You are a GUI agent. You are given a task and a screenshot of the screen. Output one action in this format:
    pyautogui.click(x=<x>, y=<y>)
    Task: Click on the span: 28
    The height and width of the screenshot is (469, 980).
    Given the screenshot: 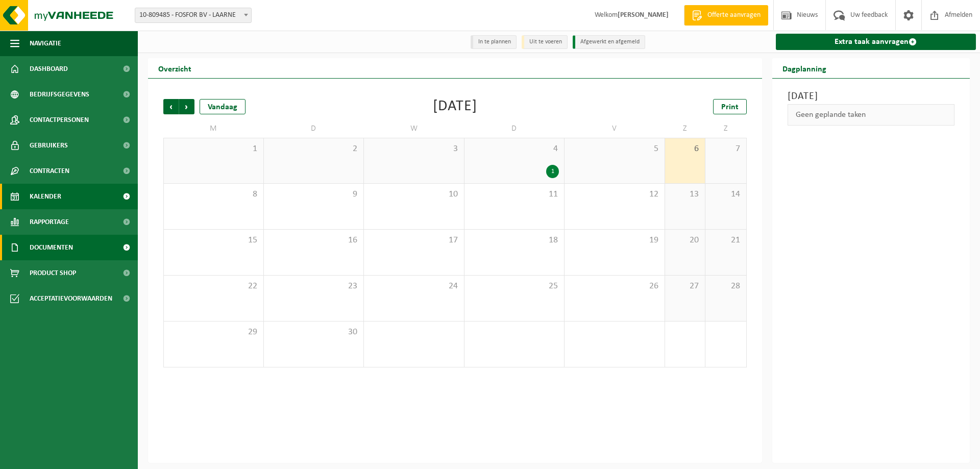 What is the action you would take?
    pyautogui.click(x=725, y=286)
    